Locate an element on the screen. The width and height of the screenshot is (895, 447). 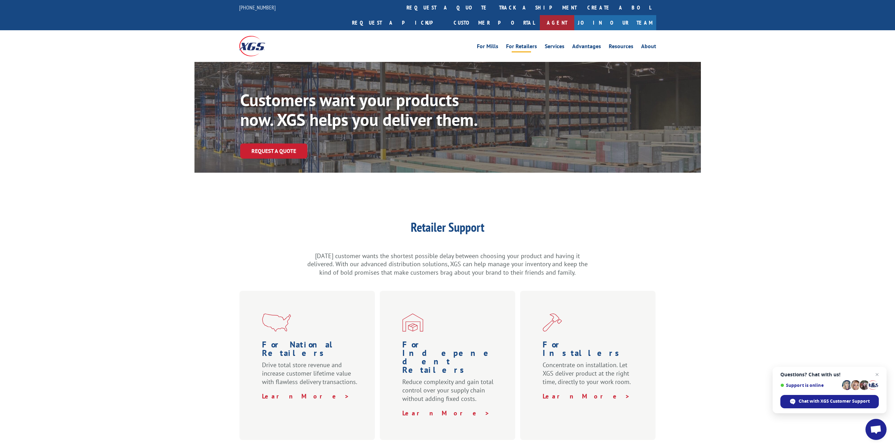
p: Drive total store revenue and increase customer lifetime value with flawless delivery transactions. is located at coordinates (311, 376).